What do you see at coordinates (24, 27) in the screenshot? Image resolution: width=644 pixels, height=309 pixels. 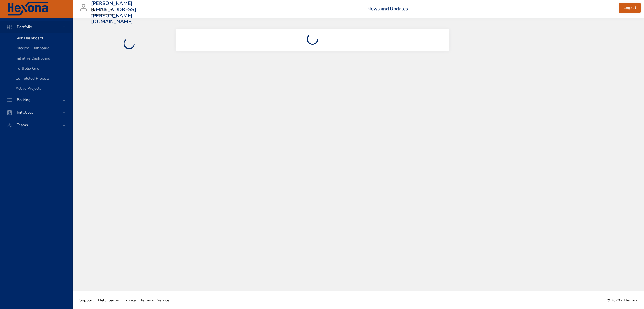 I see `span: Portfolio` at bounding box center [24, 27].